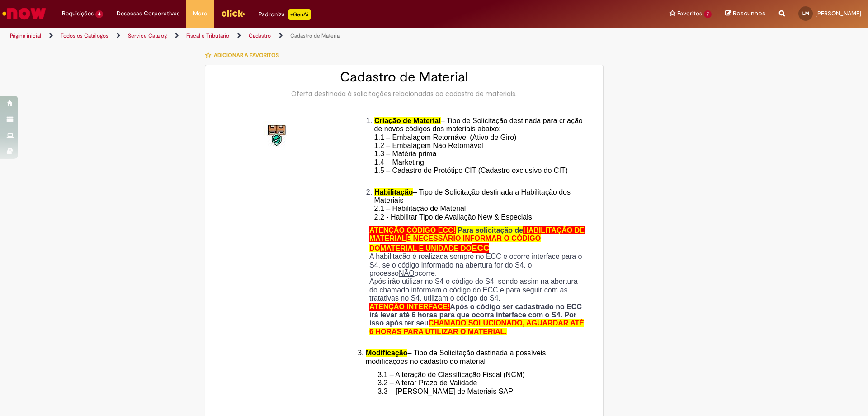 This screenshot has height=416, width=868. I want to click on span: ATENÇÃO CÓDIGO ECC!, so click(412, 230).